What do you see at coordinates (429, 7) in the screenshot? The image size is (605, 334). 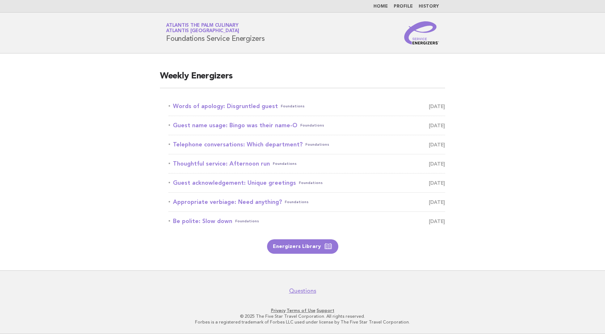 I see `a: History` at bounding box center [429, 7].